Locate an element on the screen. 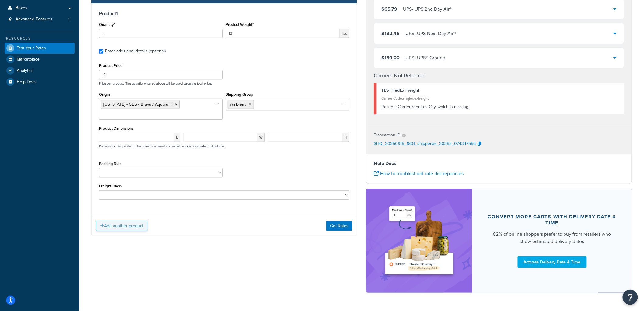 The image size is (644, 311). span: Help Docs is located at coordinates (27, 81).